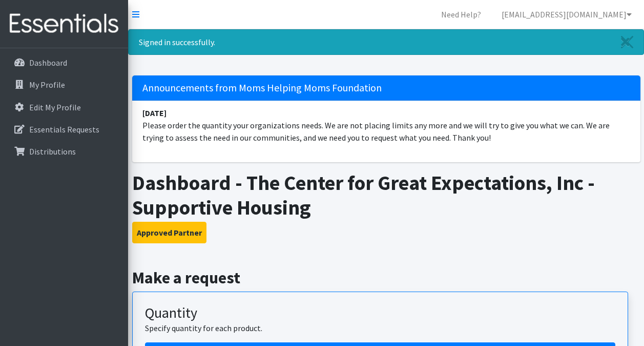 This screenshot has height=346, width=644. Describe the element at coordinates (64, 129) in the screenshot. I see `p: Essentials Requests` at that location.